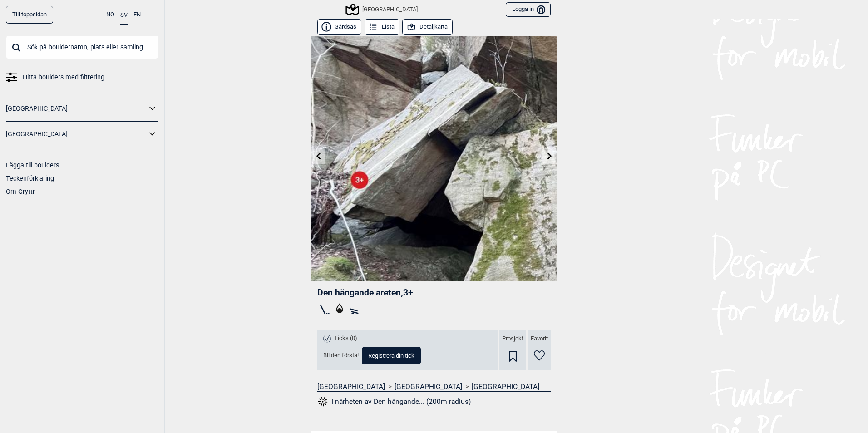  Describe the element at coordinates (394, 402) in the screenshot. I see `button: I närheten av Den hängande... (200m radius)` at that location.